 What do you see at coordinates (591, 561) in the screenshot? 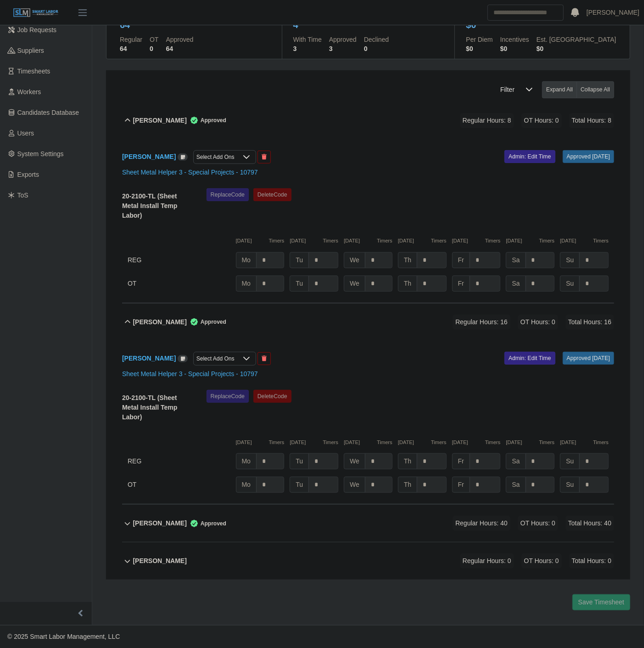
I see `span: Total Hours: 0` at bounding box center [591, 561].